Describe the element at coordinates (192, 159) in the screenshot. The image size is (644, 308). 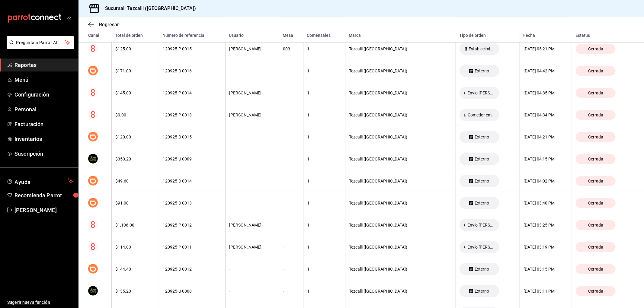
I see `div: 120925-U-0009` at that location.